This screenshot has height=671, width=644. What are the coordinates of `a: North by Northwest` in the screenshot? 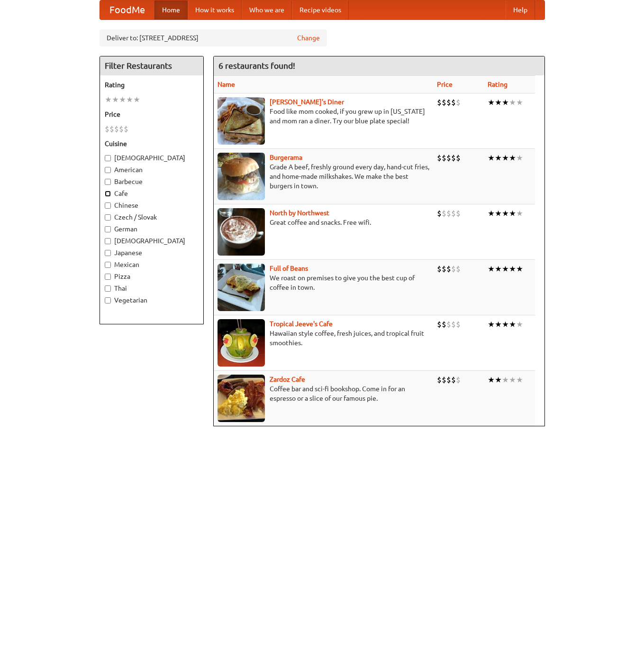 It's located at (300, 213).